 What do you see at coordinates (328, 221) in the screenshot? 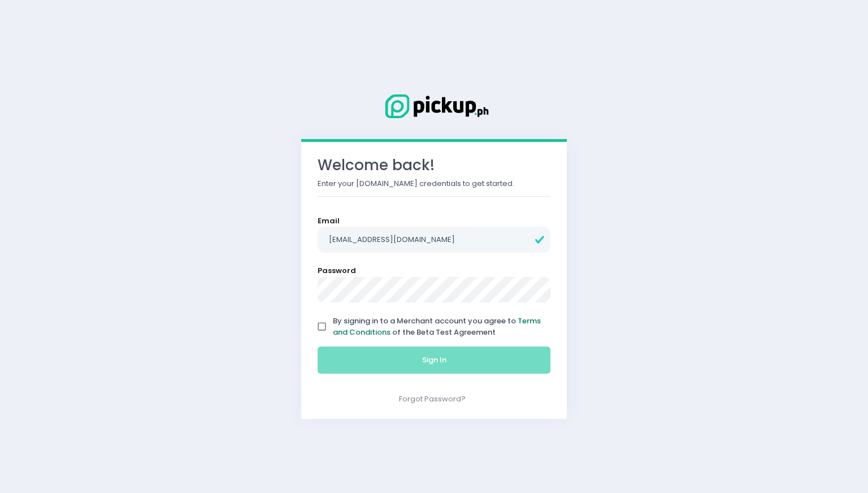
I see `label: Email` at bounding box center [328, 221].